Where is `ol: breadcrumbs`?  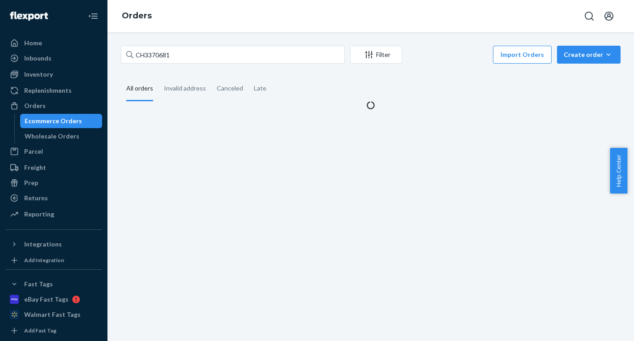
ol: breadcrumbs is located at coordinates (137, 16).